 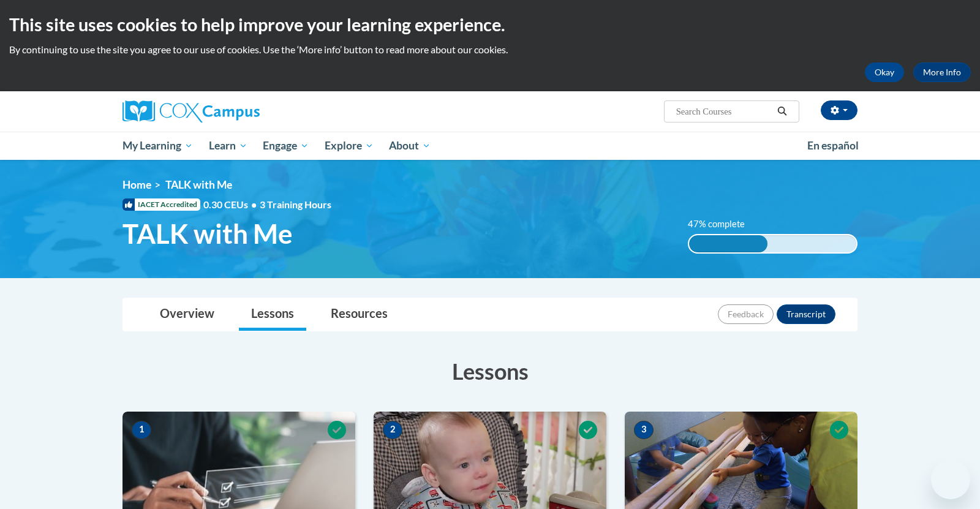 I want to click on p: By continuing to use the site you agree to our use of cookies. Use the ‘More info’ button to read..., so click(x=490, y=50).